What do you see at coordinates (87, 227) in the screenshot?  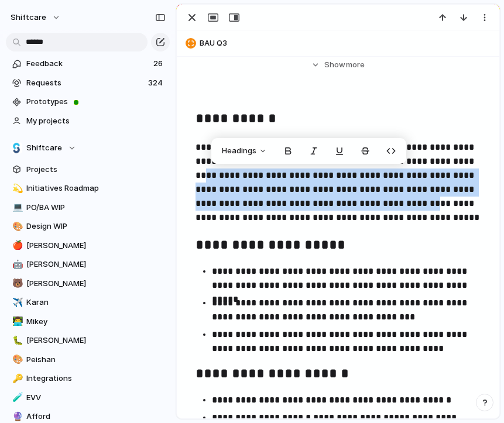 I see `a: 🎨Design WIP` at bounding box center [87, 227].